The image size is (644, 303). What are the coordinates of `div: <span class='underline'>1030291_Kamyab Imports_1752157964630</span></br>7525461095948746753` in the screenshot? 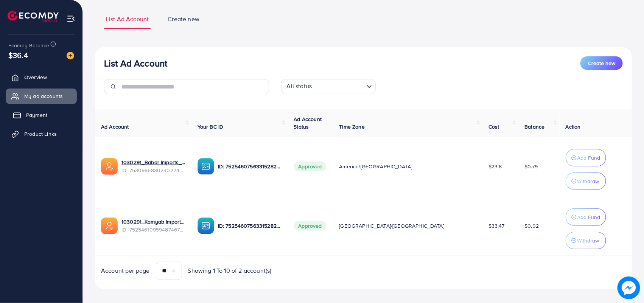 It's located at (153, 226).